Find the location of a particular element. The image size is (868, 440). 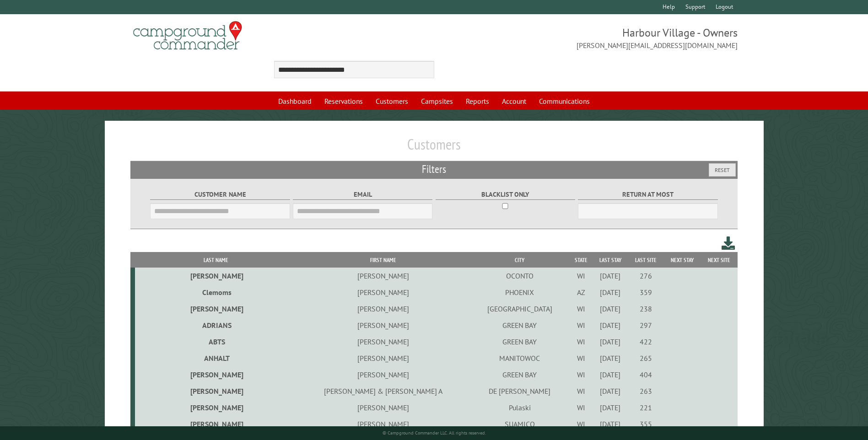

a: Communications is located at coordinates (564, 101).